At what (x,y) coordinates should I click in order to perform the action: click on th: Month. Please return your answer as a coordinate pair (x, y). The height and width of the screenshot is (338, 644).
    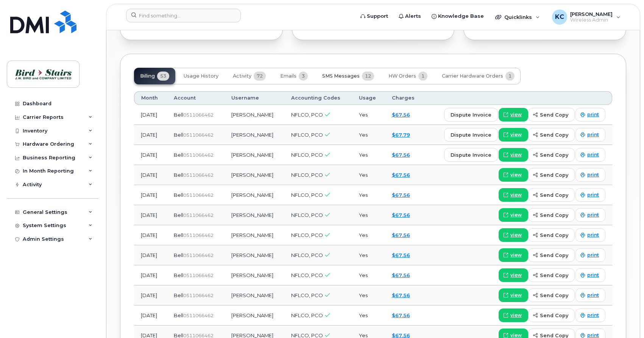
    Looking at the image, I should click on (150, 98).